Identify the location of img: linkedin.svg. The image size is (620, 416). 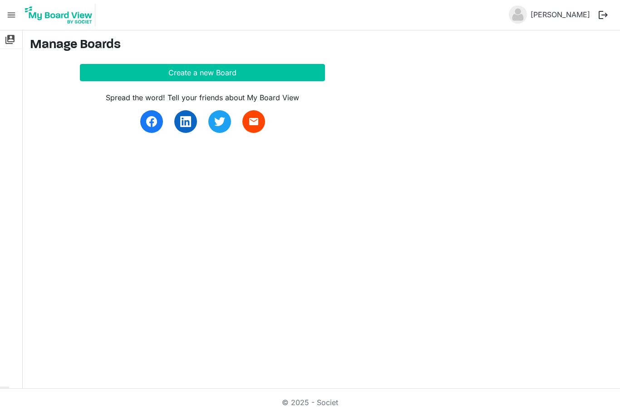
(186, 122).